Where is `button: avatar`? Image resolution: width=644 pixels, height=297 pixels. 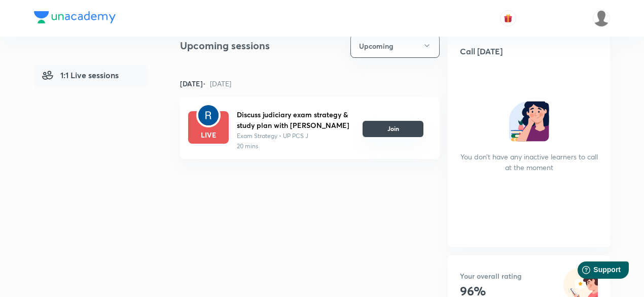 button: avatar is located at coordinates (509, 18).